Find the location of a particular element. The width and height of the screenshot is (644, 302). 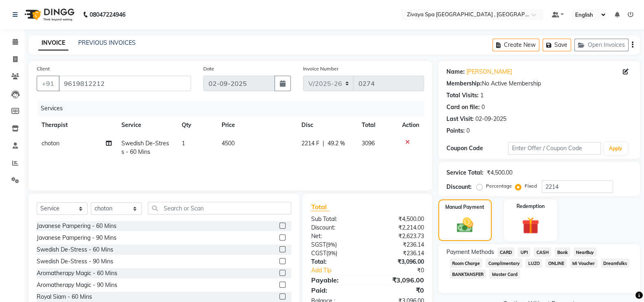

div: Service Total: is located at coordinates (465, 172).